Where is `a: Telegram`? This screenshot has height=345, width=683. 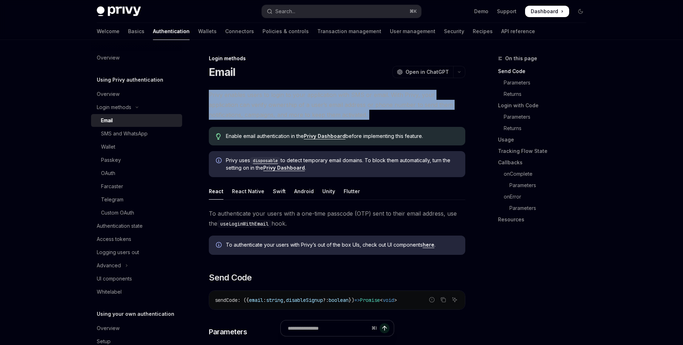
a: Telegram is located at coordinates (137, 199).